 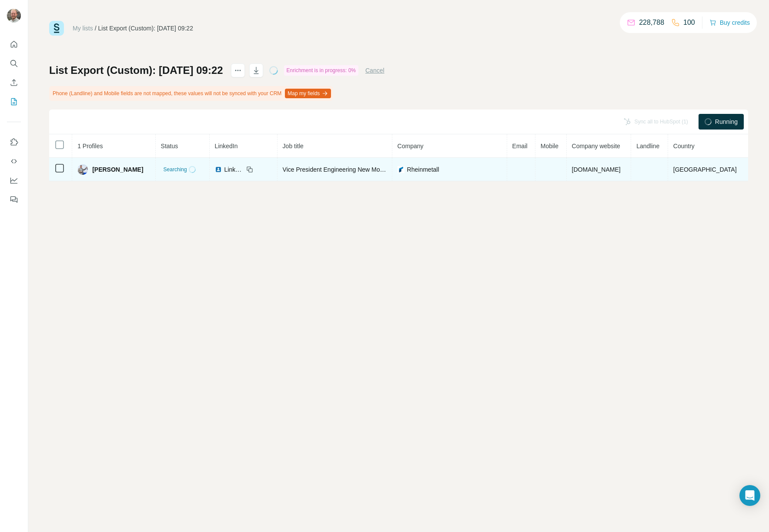 What do you see at coordinates (293, 146) in the screenshot?
I see `span: Job title` at bounding box center [293, 146].